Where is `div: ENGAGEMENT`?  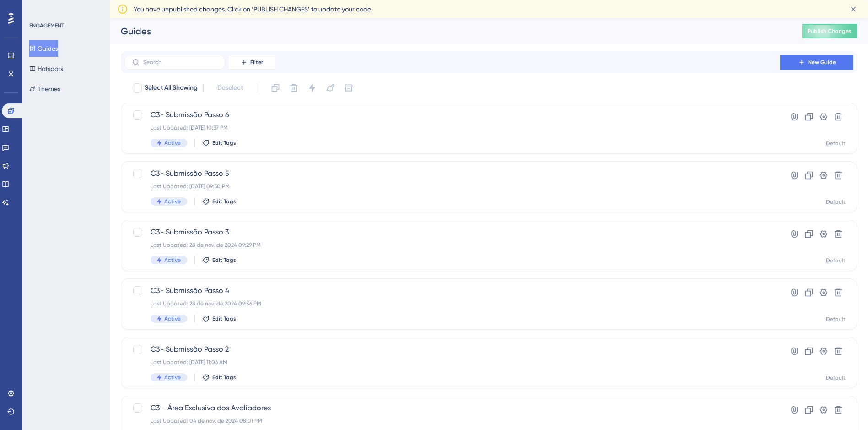 div: ENGAGEMENT is located at coordinates (46, 26).